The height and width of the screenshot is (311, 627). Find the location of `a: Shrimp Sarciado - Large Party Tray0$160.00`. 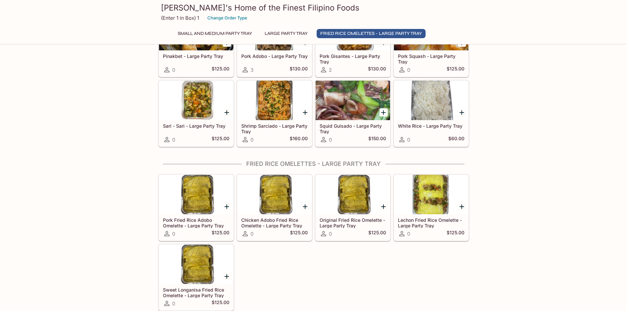

a: Shrimp Sarciado - Large Party Tray0$160.00 is located at coordinates (274, 114).